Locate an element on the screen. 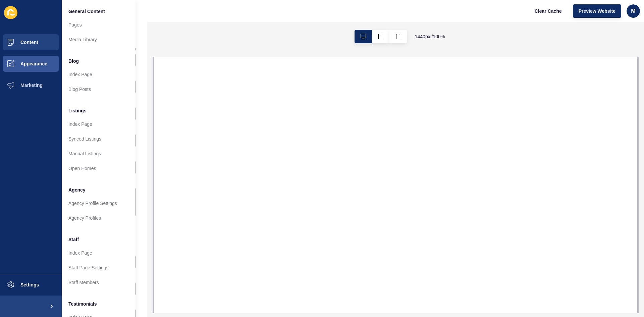 Image resolution: width=644 pixels, height=317 pixels. span: Preview Website is located at coordinates (597, 11).